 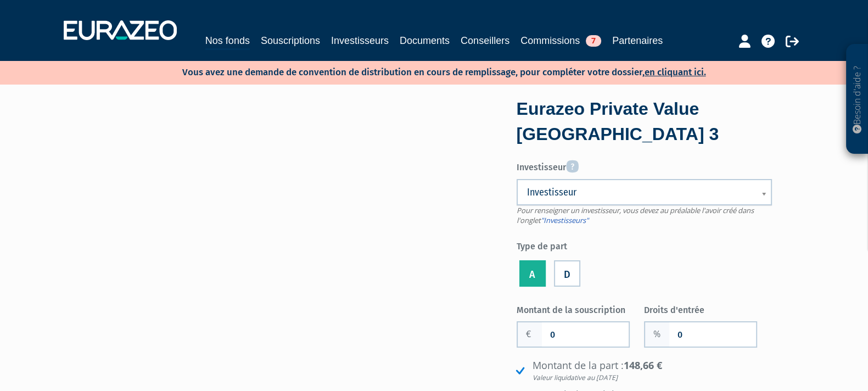 I want to click on label: Type de part, so click(x=644, y=245).